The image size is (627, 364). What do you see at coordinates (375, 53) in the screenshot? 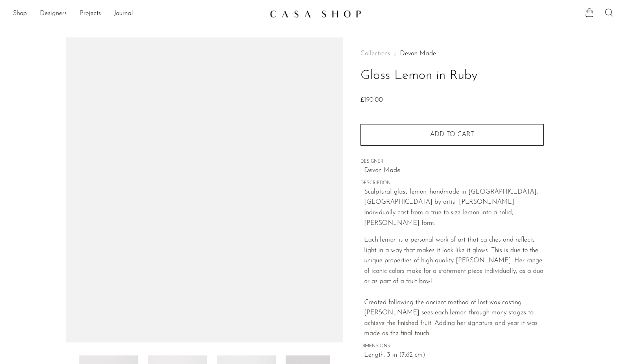
I see `span: Collections` at bounding box center [375, 53].